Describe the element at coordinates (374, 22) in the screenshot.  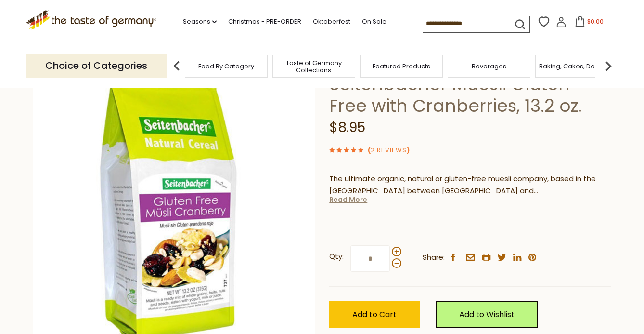
I see `a: On Sale` at that location.